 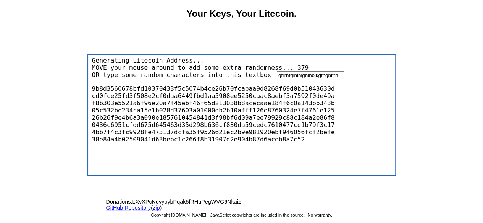 I want to click on span: OR type some random characters into this textbox, so click(x=182, y=74).